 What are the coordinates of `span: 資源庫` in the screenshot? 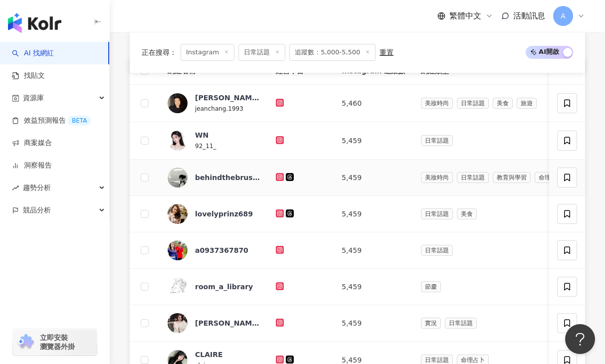 It's located at (33, 98).